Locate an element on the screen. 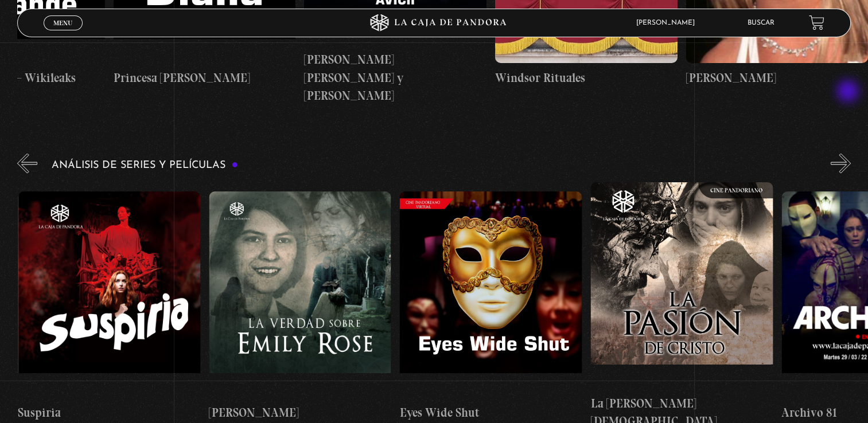 The height and width of the screenshot is (423, 868). button: Previous is located at coordinates (27, 163).